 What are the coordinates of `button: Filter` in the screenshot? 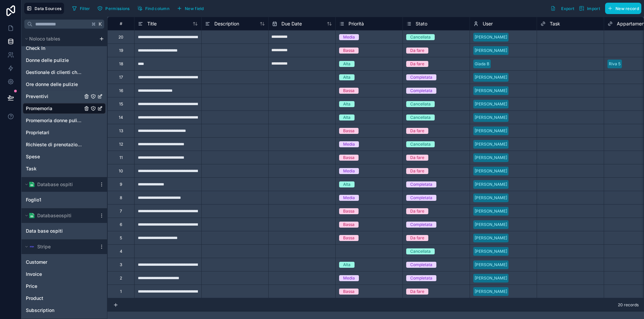 It's located at (81, 8).